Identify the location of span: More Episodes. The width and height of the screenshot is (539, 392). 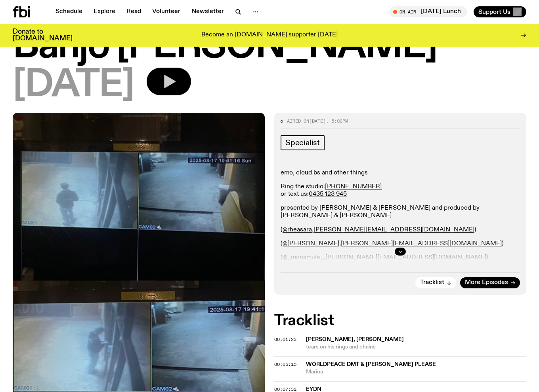
(486, 283).